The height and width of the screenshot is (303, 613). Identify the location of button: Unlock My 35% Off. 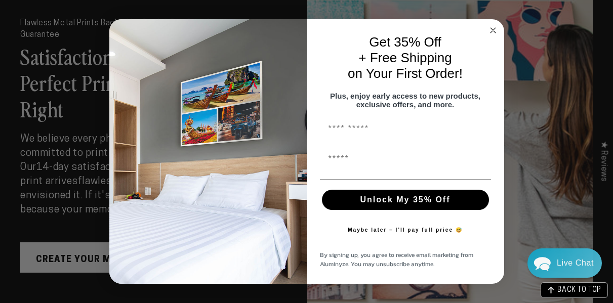
(405, 200).